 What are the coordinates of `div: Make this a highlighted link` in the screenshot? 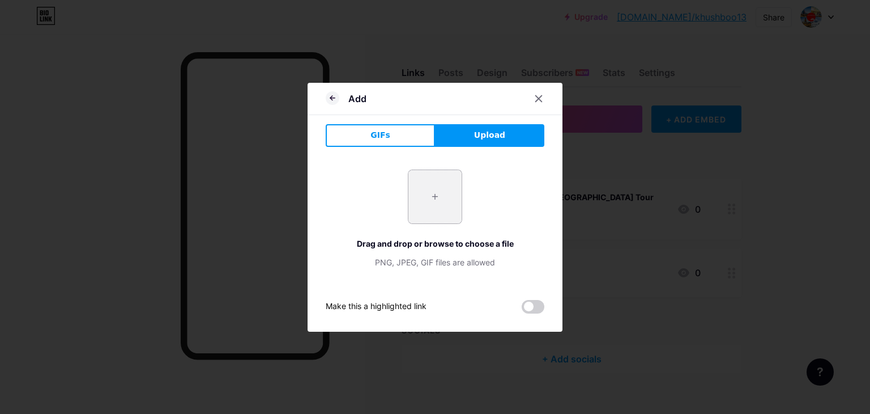 It's located at (376, 306).